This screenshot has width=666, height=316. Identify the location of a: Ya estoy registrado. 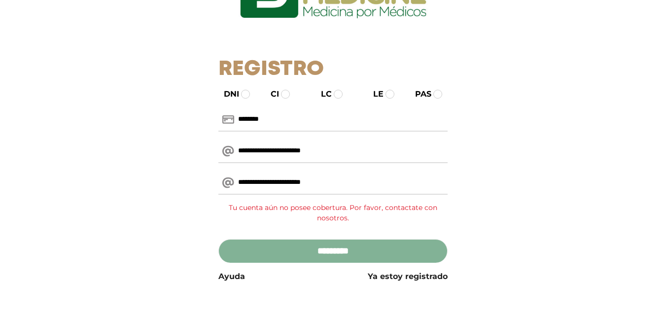
(407, 276).